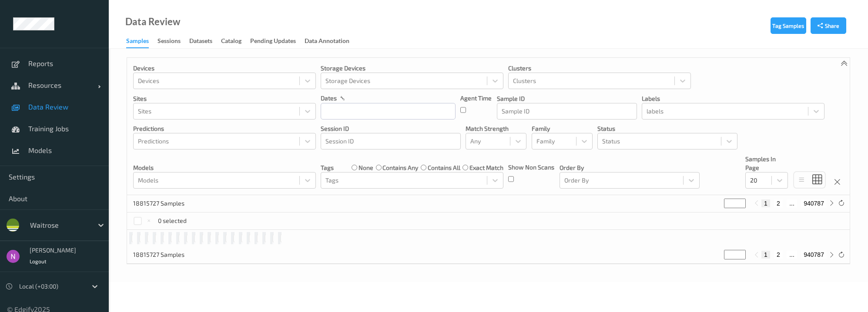 The width and height of the screenshot is (868, 312). I want to click on label: contains any, so click(400, 168).